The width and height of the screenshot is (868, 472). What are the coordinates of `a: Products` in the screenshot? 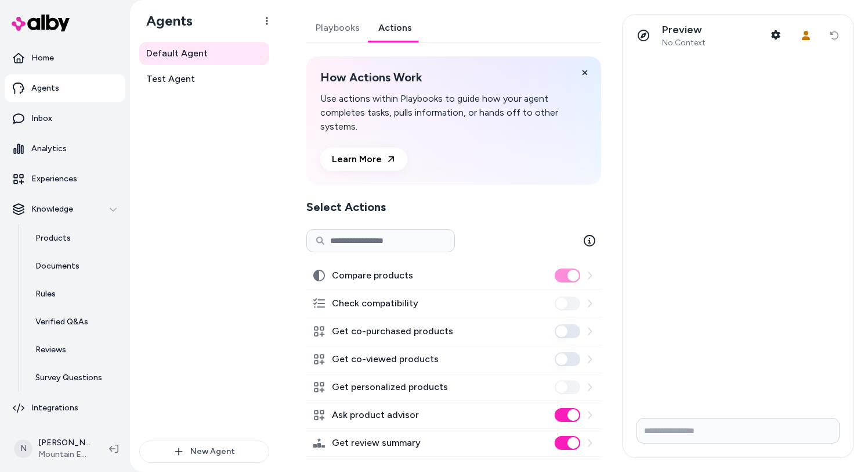 It's located at (74, 238).